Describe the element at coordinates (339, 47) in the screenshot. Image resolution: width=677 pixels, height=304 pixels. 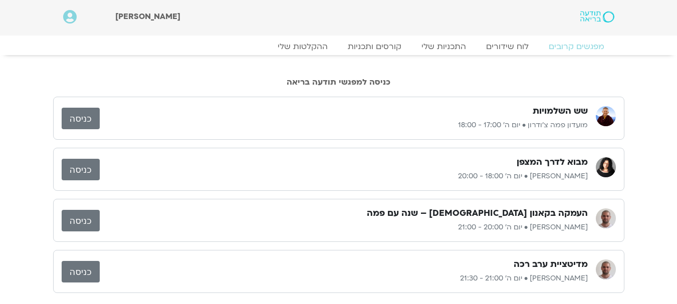
I see `nav: Menu` at that location.